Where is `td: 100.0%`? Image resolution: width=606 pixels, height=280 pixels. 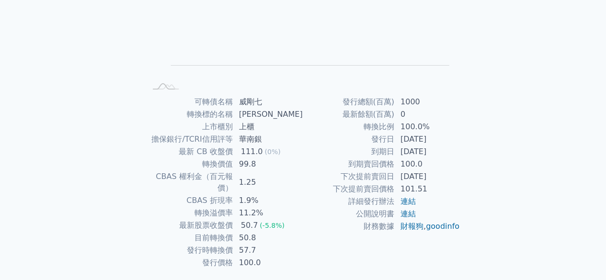 td: 100.0% is located at coordinates (427, 127).